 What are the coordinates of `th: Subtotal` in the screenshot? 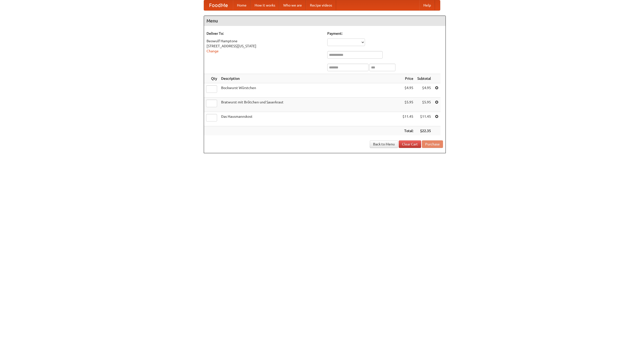 It's located at (424, 79).